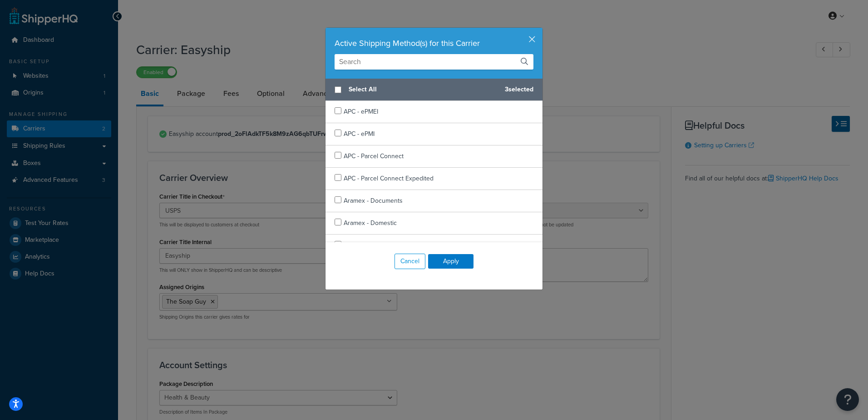 This screenshot has width=868, height=420. What do you see at coordinates (373, 200) in the screenshot?
I see `span: Aramex - Documents` at bounding box center [373, 200].